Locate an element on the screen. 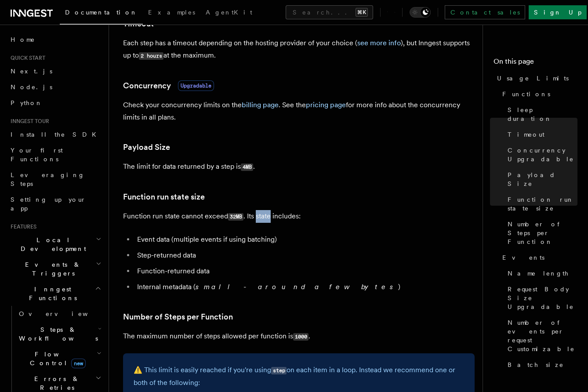 Image resolution: width=588 pixels, height=392 pixels. span: new is located at coordinates (78, 364).